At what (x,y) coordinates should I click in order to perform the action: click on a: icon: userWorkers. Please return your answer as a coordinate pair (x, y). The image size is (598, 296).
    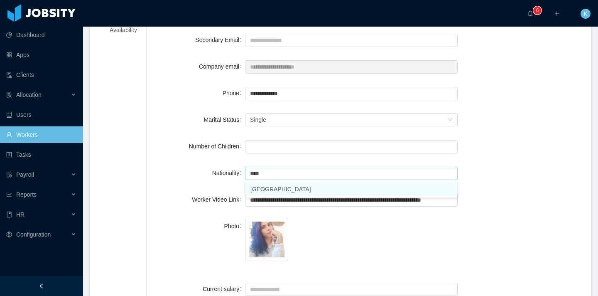
    Looking at the image, I should click on (41, 135).